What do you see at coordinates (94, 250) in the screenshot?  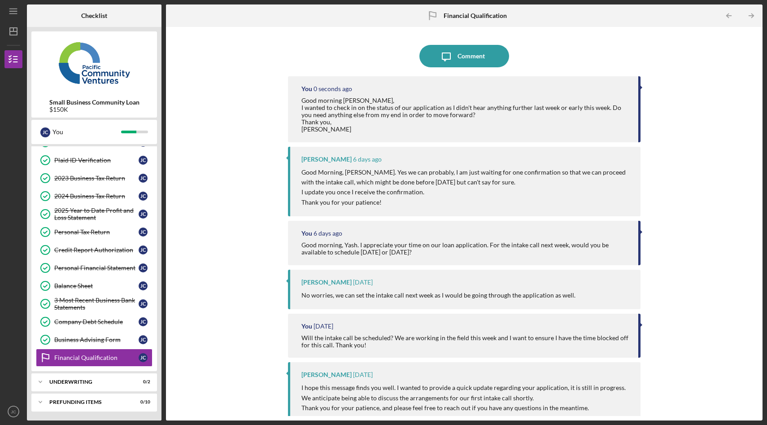 I see `a: Credit Report AuthorizationJC` at bounding box center [94, 250].